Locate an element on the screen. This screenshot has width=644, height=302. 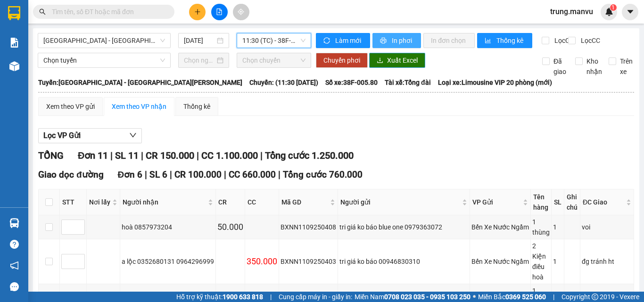
img: logo-vxr is located at coordinates (14, 13).